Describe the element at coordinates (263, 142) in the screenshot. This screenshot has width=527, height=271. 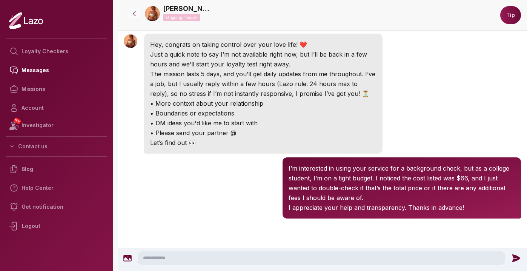
I see `p: Let’s find out 👀` at that location.